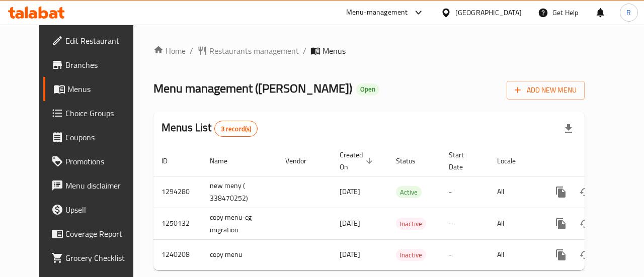  What do you see at coordinates (513, 161) in the screenshot?
I see `span: Locale` at bounding box center [513, 161].